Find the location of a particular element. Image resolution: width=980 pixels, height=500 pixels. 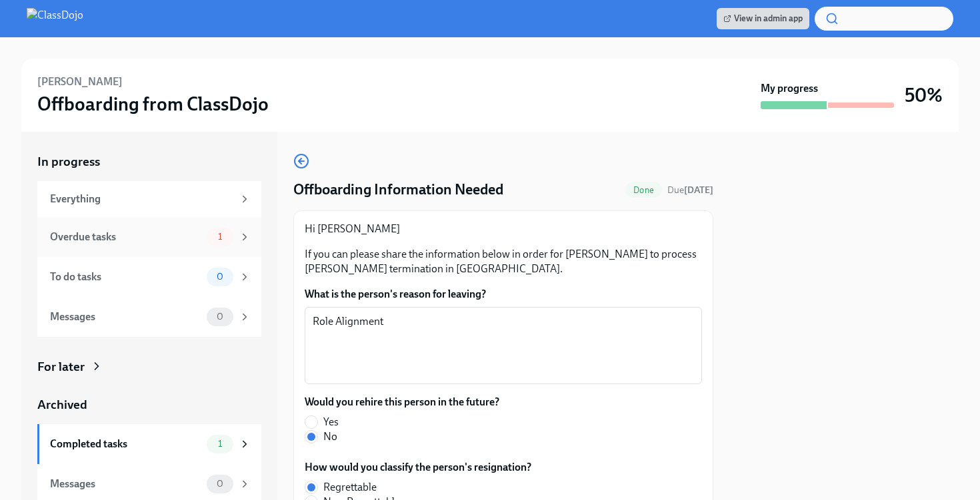

label: What is the person's reason for leaving? is located at coordinates (503, 295).